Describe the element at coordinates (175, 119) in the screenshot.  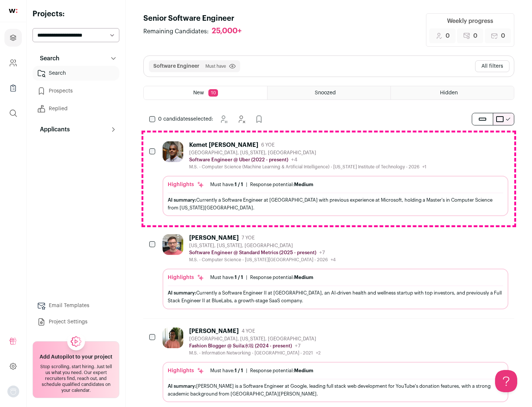
I see `span: 0 candidates` at that location.